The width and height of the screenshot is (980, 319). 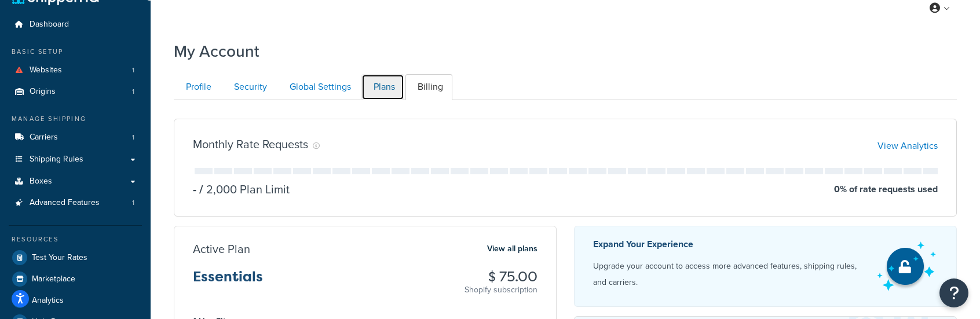 I want to click on li: Websites, so click(x=75, y=70).